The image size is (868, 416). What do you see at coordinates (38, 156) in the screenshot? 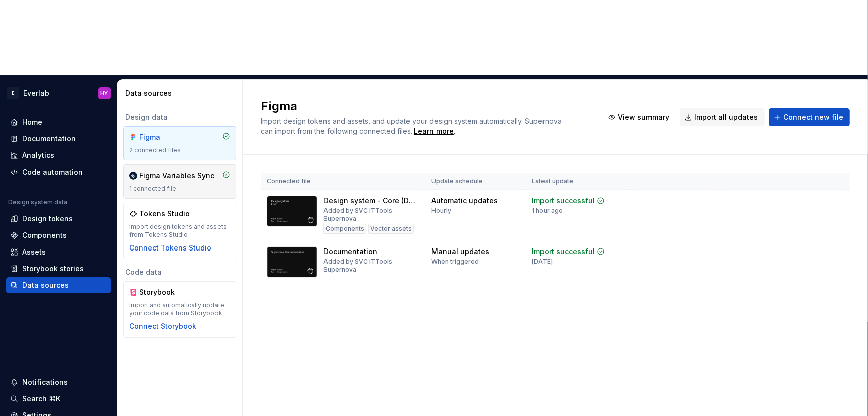
I see `div: Analytics` at bounding box center [38, 156].